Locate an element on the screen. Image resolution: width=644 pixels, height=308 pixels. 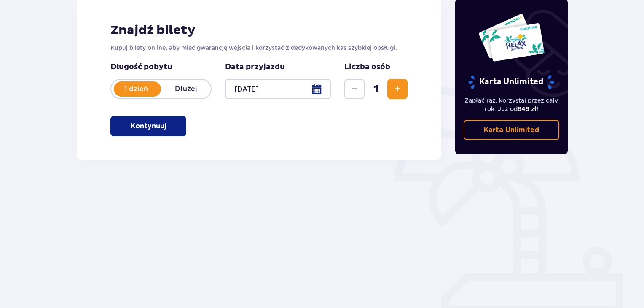
p: Data przyjazdu is located at coordinates (255, 67).